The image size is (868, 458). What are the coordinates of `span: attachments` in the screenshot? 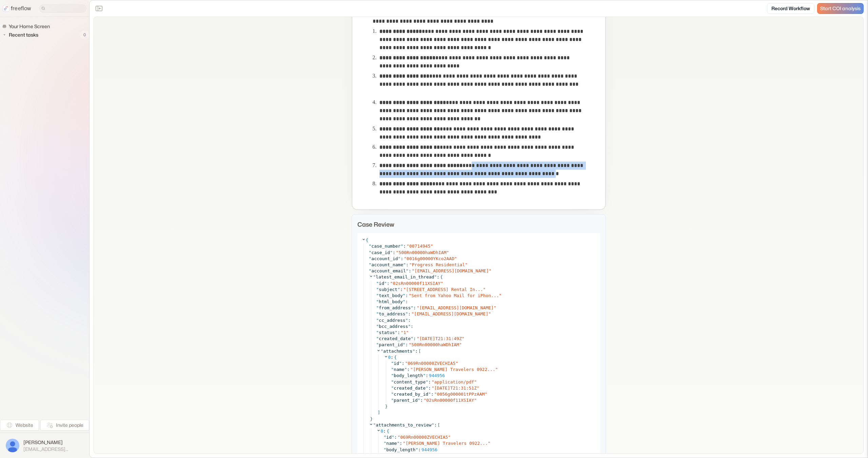 It's located at (398, 351).